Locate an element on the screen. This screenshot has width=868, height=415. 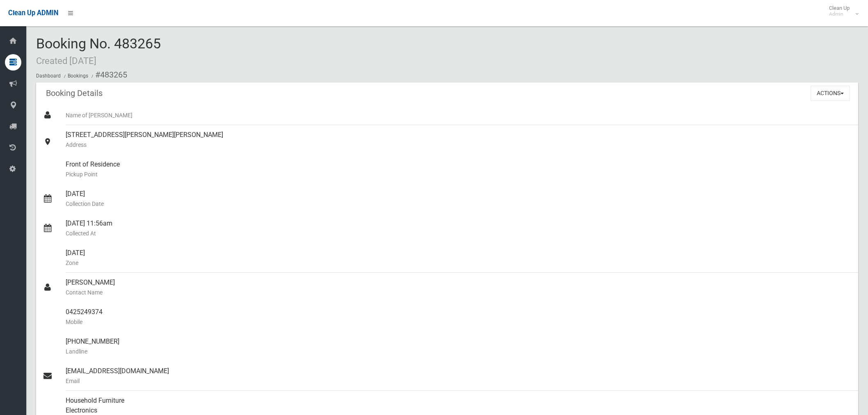
header: Booking Details is located at coordinates (74, 93).